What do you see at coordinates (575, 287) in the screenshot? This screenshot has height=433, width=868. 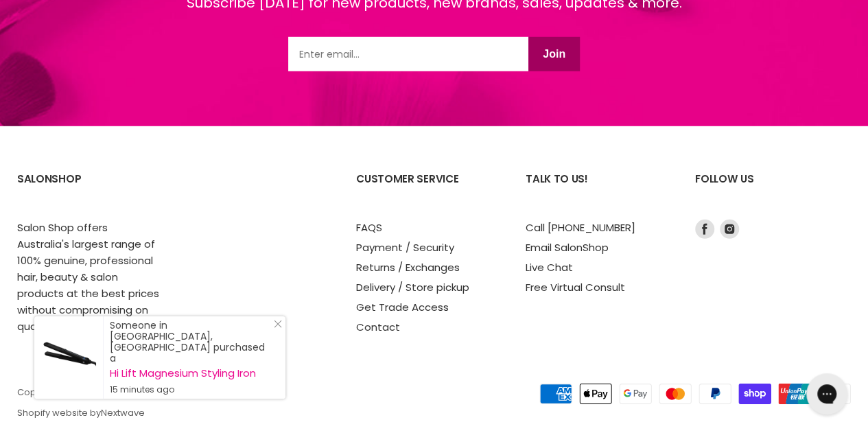 I see `a: Free Virtual Consult` at bounding box center [575, 287].